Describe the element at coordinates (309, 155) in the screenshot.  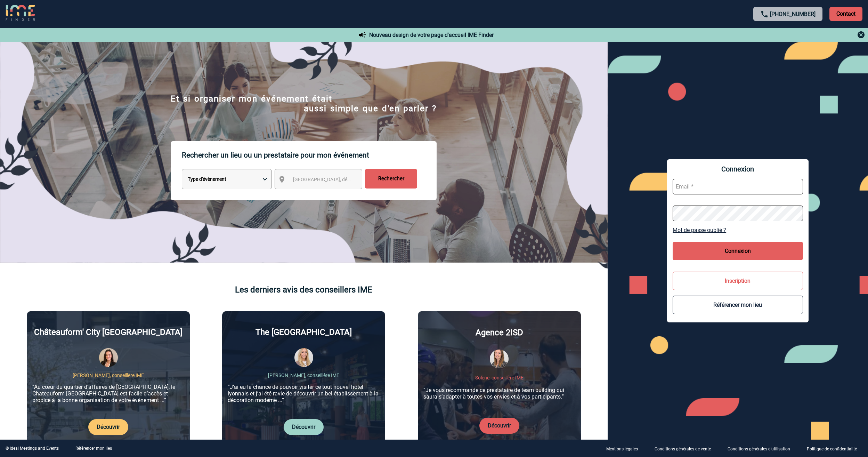
I see `p: Rechercher un lieu ou un prestataire pour mon événement` at that location.